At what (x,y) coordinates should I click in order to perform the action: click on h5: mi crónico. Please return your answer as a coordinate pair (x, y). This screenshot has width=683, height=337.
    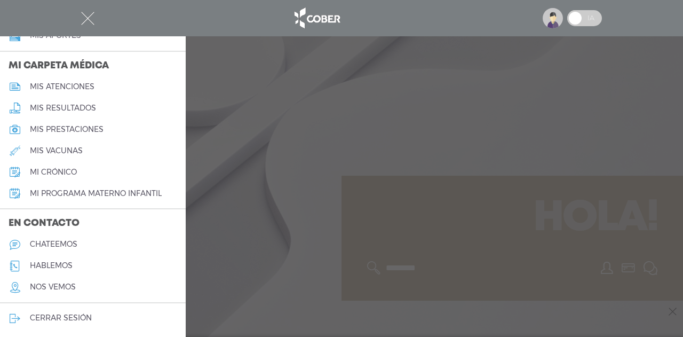
    Looking at the image, I should click on (53, 172).